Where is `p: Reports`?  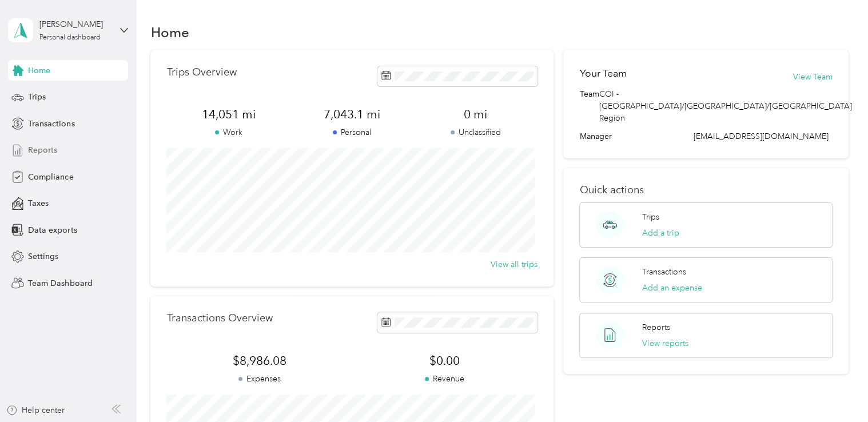
p: Reports is located at coordinates (655, 326).